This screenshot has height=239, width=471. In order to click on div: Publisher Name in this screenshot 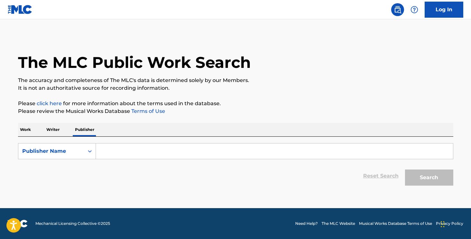, I will do `click(51, 151)`.